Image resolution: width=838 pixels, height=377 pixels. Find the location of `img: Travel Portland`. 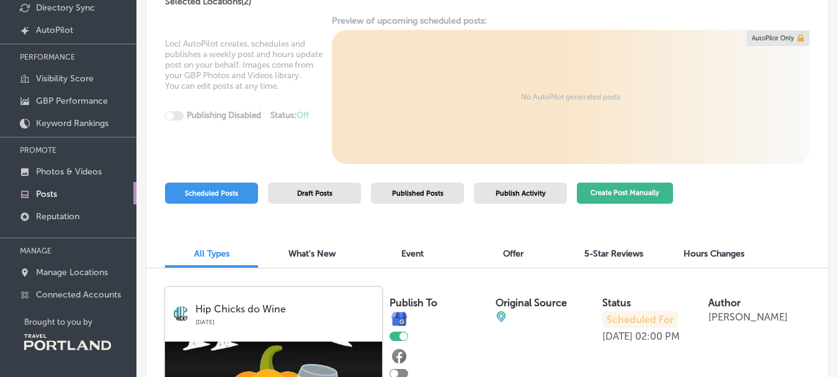

img: Travel Portland is located at coordinates (68, 342).